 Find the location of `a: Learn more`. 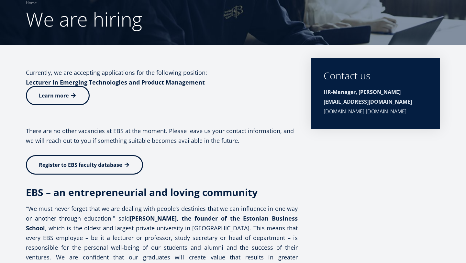

a: Learn more is located at coordinates (58, 95).